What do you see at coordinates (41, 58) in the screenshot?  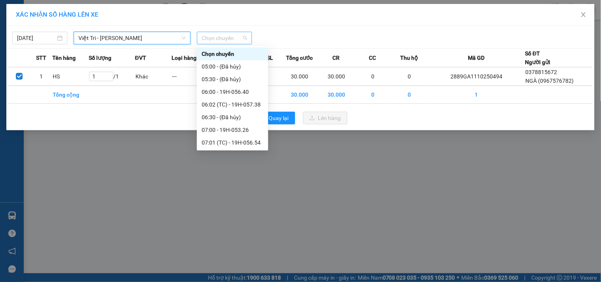 I see `span: STT` at bounding box center [41, 58].